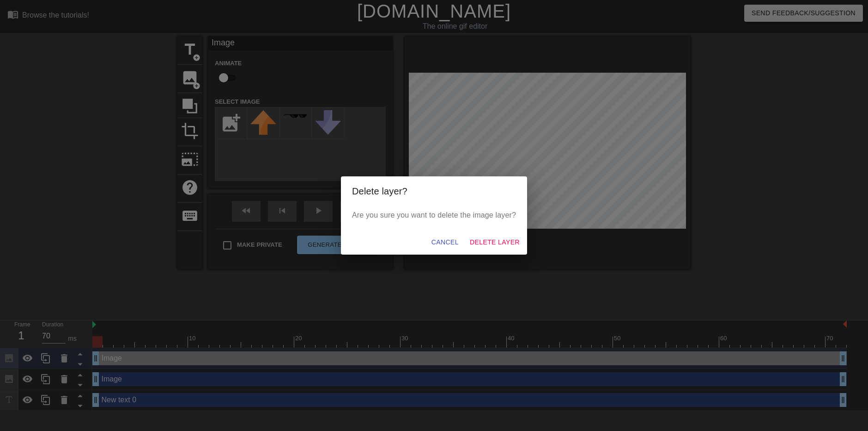 The height and width of the screenshot is (431, 868). I want to click on p: Are you sure you want to delete the image layer?, so click(434, 216).